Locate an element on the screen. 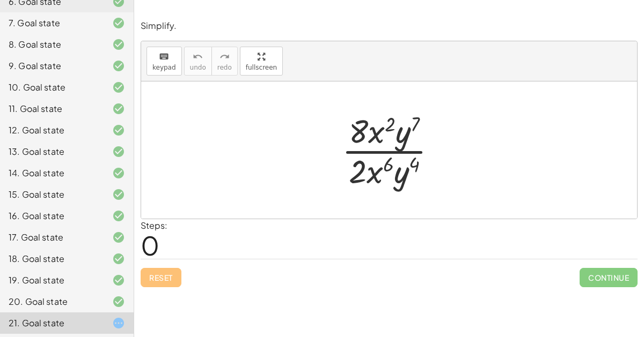 Image resolution: width=644 pixels, height=337 pixels. div: 8. Goal state is located at coordinates (52, 44).